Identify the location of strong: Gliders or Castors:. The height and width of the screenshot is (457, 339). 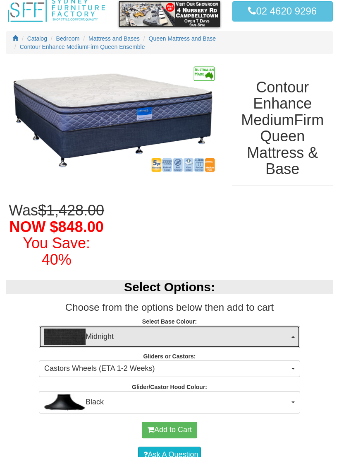
(170, 356).